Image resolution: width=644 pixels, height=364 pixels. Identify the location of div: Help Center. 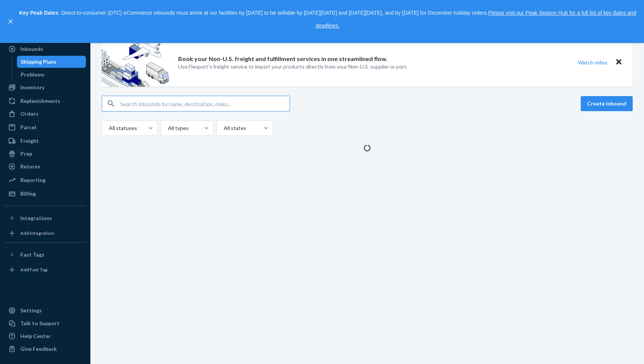
(35, 336).